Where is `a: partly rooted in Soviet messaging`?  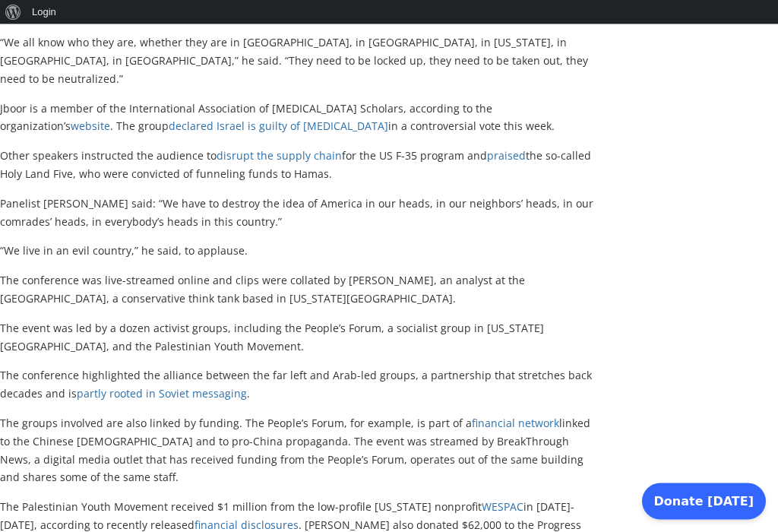 a: partly rooted in Soviet messaging is located at coordinates (162, 393).